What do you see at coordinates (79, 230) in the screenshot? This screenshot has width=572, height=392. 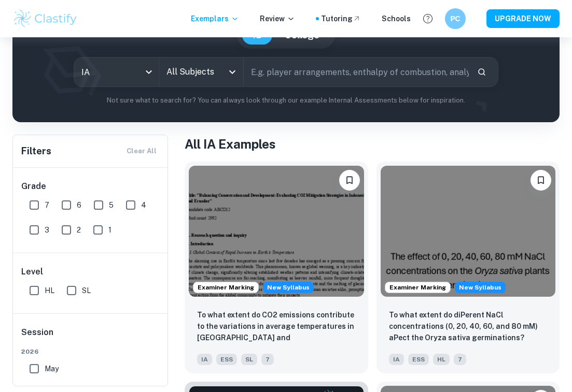 I see `span: 2` at bounding box center [79, 230].